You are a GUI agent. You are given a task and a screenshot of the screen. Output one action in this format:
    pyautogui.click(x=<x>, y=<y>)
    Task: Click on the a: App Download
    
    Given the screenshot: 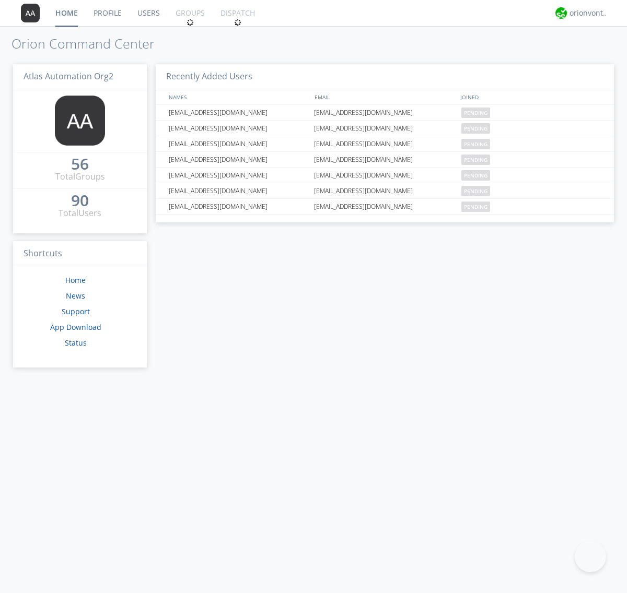 What is the action you would take?
    pyautogui.click(x=76, y=327)
    